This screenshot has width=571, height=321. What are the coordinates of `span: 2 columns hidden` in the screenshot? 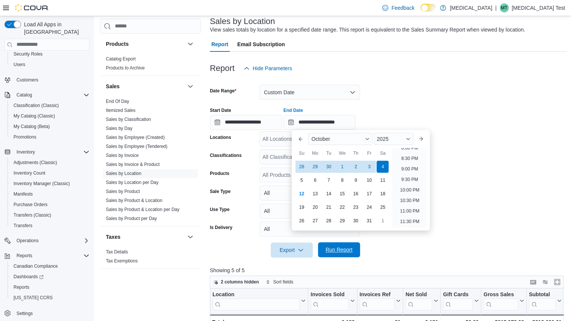 It's located at (240, 282).